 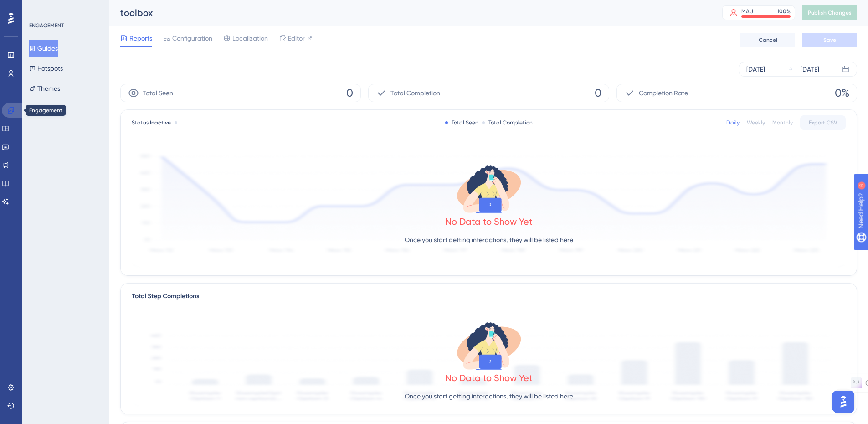 What do you see at coordinates (768, 40) in the screenshot?
I see `span: Cancel` at bounding box center [768, 40].